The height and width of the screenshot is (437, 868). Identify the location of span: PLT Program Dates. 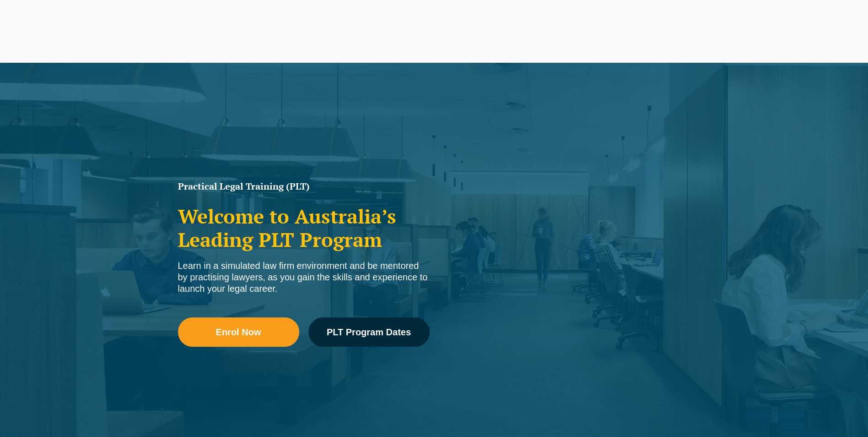
(369, 332).